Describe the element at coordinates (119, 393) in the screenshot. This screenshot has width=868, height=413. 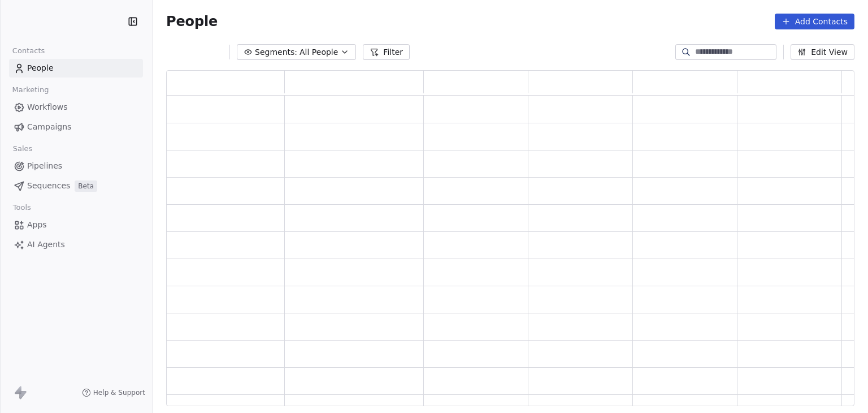
I see `span: Help & Support` at that location.